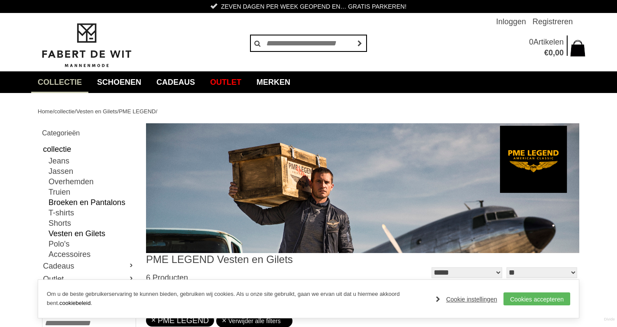 Image resolution: width=617 pixels, height=327 pixels. What do you see at coordinates (548, 42) in the screenshot?
I see `span: Artikelen` at bounding box center [548, 42].